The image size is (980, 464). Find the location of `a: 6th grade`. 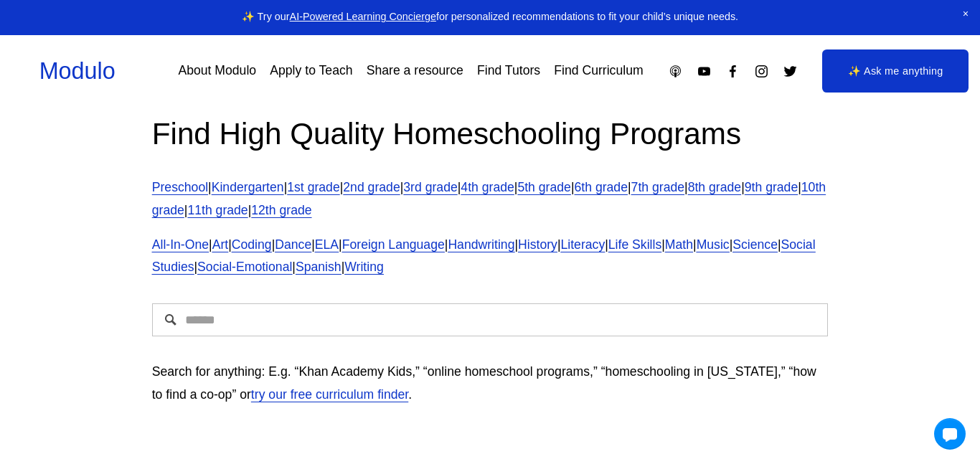

a: 6th grade is located at coordinates (601, 188).